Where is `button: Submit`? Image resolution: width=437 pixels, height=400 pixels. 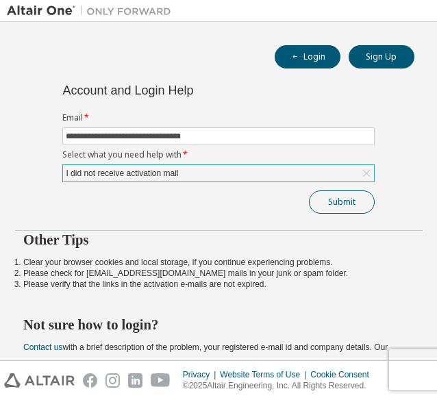 button: Submit is located at coordinates (342, 202).